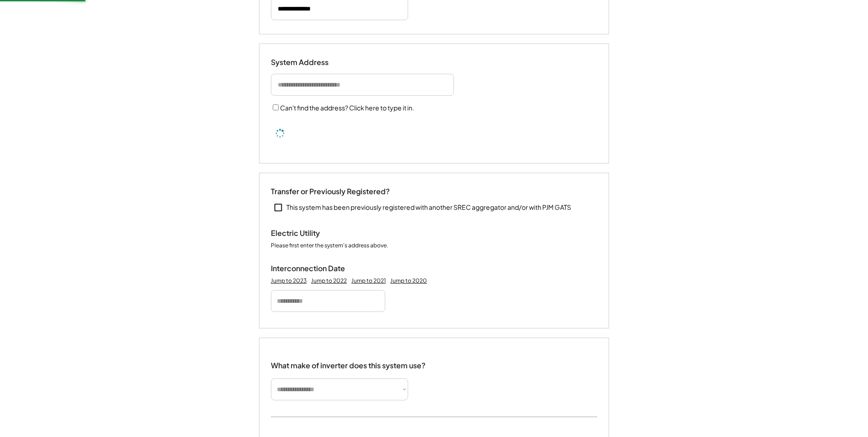  What do you see at coordinates (347, 108) in the screenshot?
I see `label: Can't find the address? Click here to type it in.` at bounding box center [347, 108].